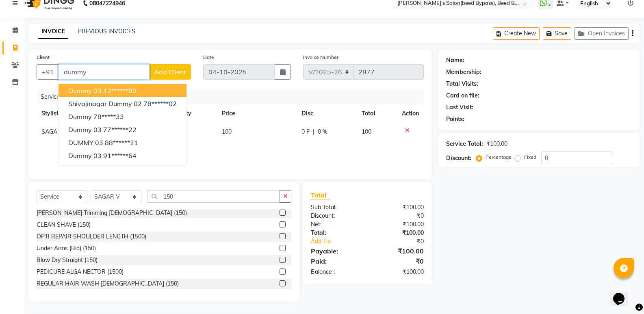 This screenshot has height=314, width=644. Describe the element at coordinates (323, 132) in the screenshot. I see `span: 0 %` at that location.